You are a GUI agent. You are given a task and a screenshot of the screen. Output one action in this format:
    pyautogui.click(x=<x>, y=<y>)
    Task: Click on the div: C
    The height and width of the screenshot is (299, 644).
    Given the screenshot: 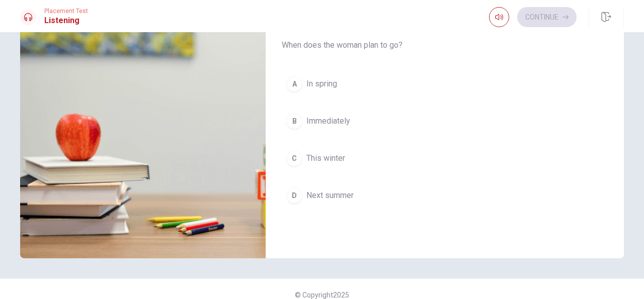 What is the action you would take?
    pyautogui.click(x=294, y=158)
    